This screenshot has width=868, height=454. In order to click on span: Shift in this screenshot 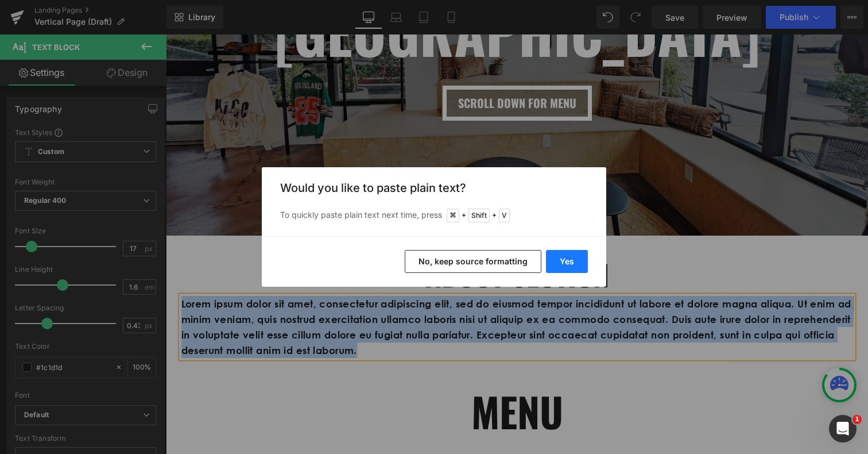, I will do `click(479, 215)`.